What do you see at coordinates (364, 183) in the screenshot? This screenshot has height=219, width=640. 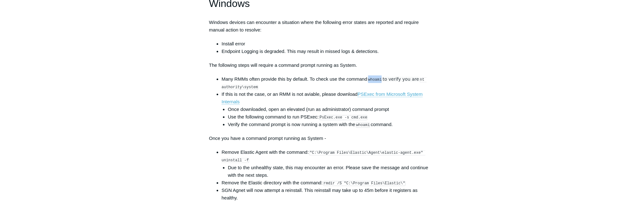 I see `code: rmdir /S "C:\Program Files\Elastic\"` at bounding box center [364, 183].